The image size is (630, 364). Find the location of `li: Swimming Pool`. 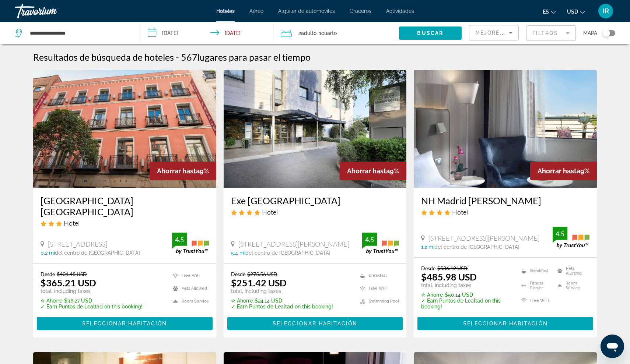

li: Swimming Pool is located at coordinates (378, 301).